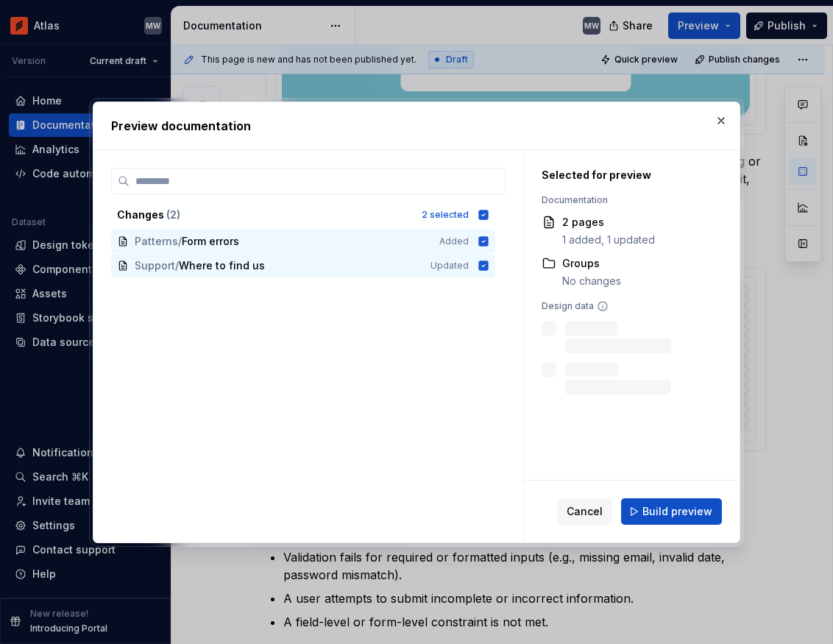  What do you see at coordinates (445, 215) in the screenshot?
I see `div: 2 selected` at bounding box center [445, 215].